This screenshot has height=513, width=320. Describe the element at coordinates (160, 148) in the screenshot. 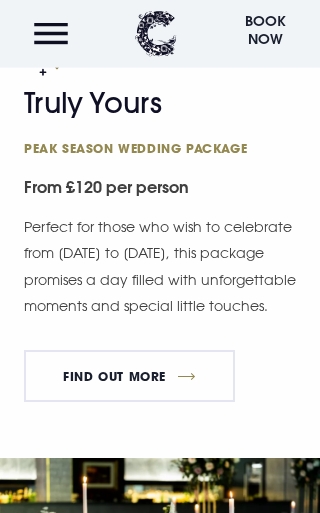

I see `span: Peak season wedding package` at that location.